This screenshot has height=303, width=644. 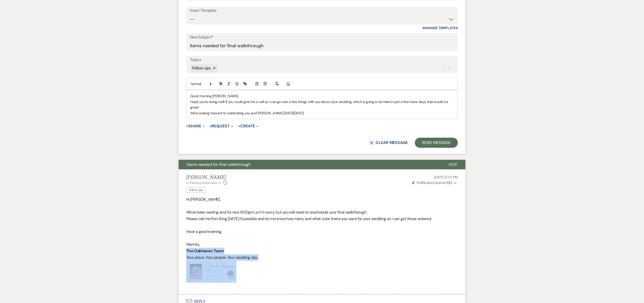 What do you see at coordinates (436, 143) in the screenshot?
I see `button: Send Message` at bounding box center [436, 143].